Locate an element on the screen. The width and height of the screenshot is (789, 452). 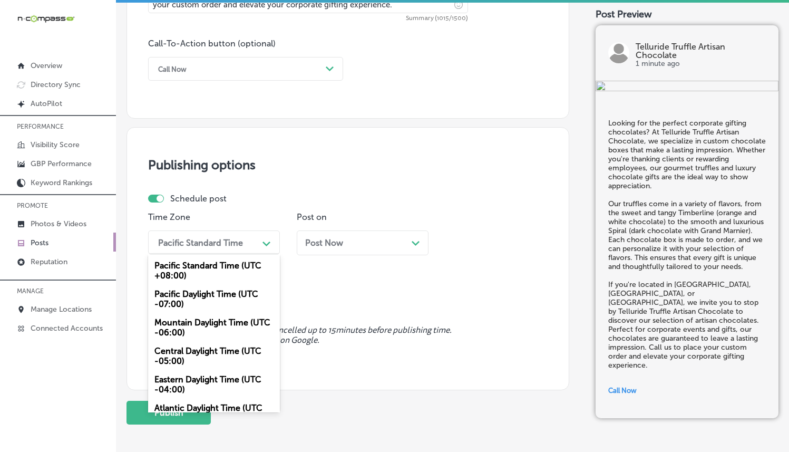
span: Call Now is located at coordinates (623, 390).